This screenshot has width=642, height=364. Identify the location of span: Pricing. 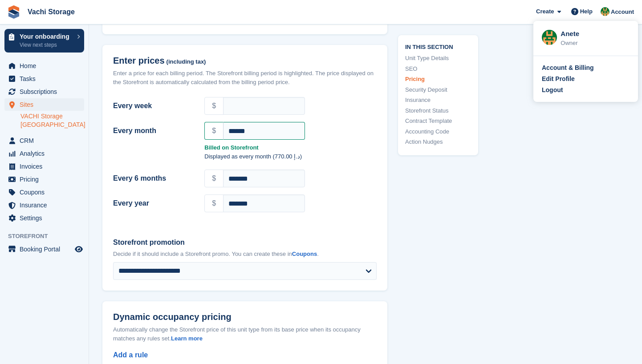
(46, 179).